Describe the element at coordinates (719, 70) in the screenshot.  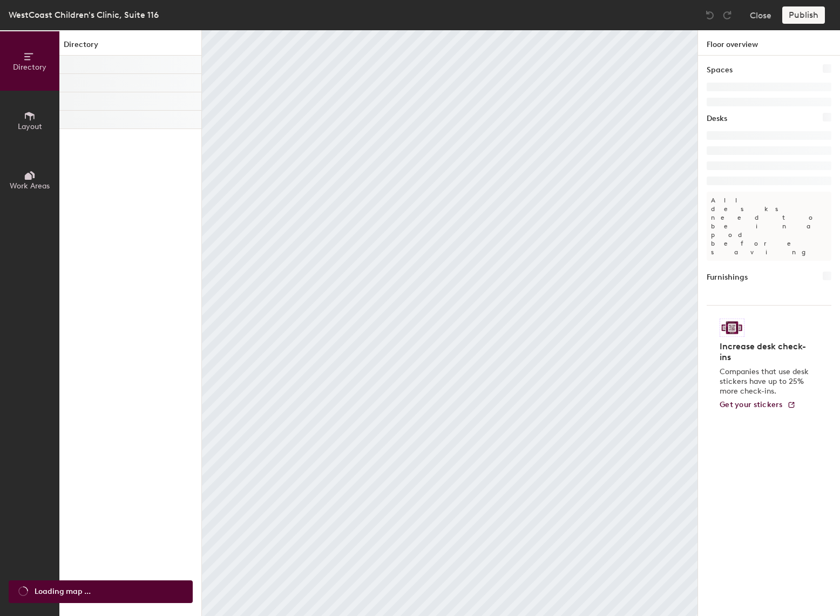
I see `h1: Spaces` at that location.